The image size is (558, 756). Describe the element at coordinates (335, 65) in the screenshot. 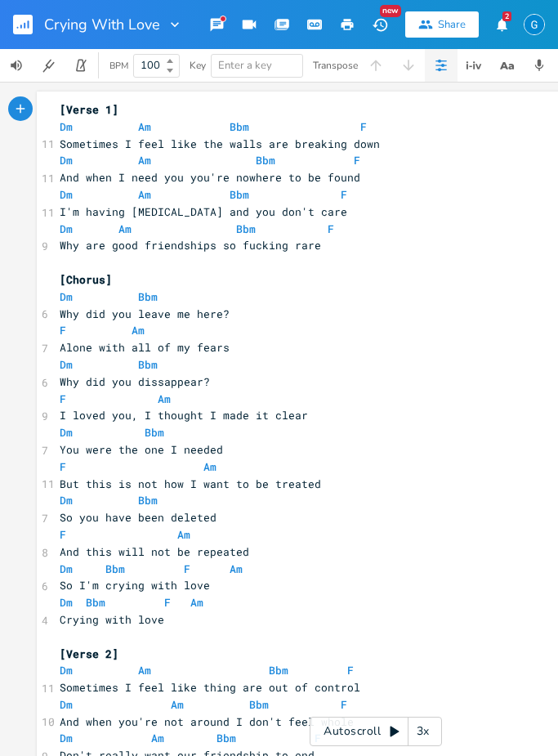

I see `div: Transpose` at that location.